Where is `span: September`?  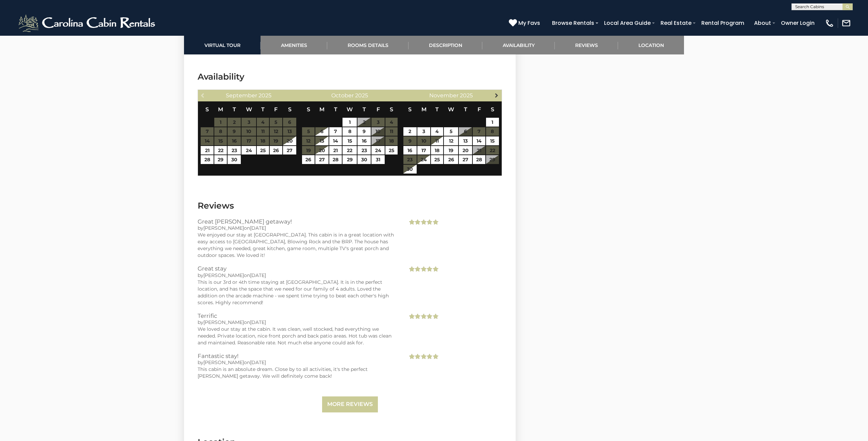 span: September is located at coordinates (241, 95).